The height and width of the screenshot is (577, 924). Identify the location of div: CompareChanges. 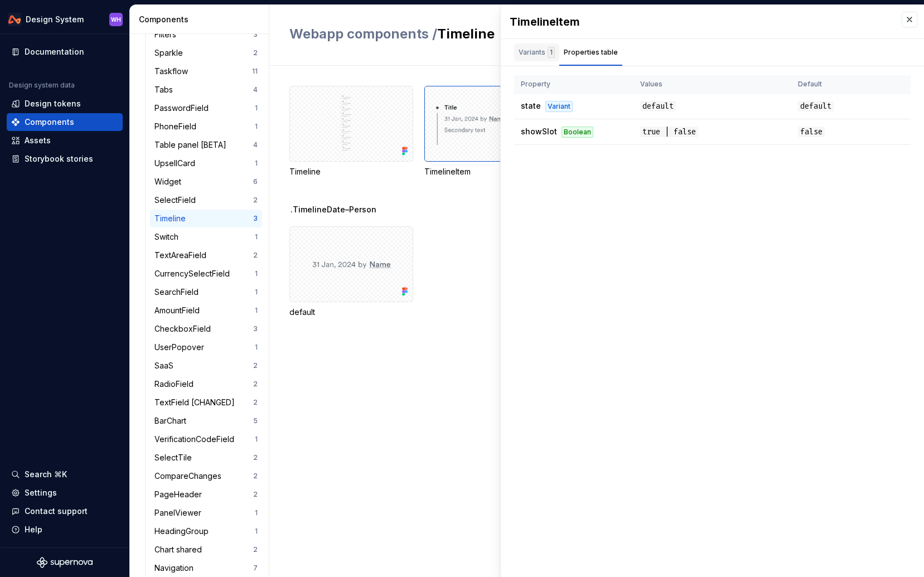
(190, 477).